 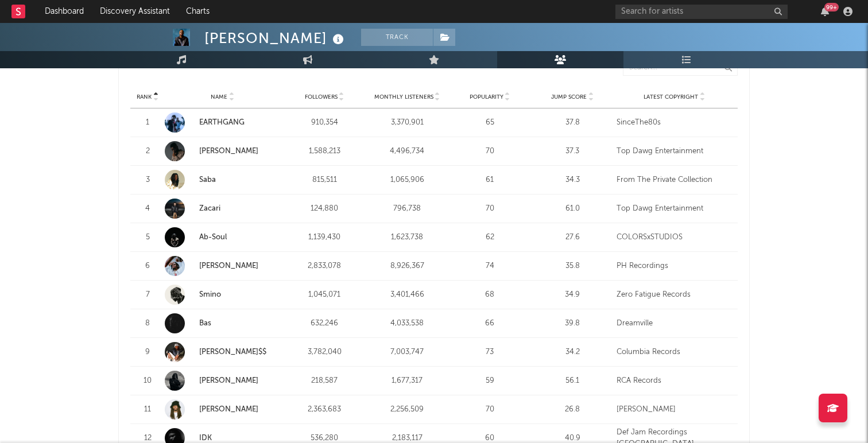 What do you see at coordinates (569, 97) in the screenshot?
I see `span: Jump Score` at bounding box center [569, 97].